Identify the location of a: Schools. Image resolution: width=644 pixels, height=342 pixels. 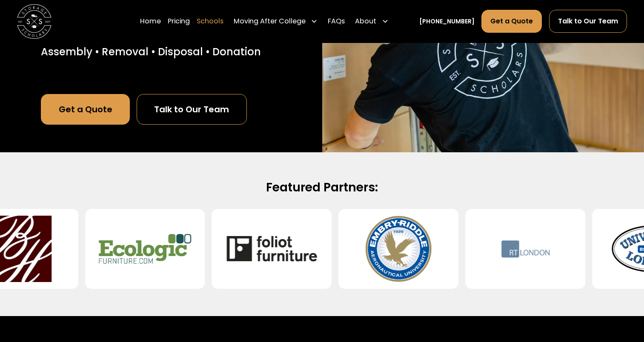
(210, 21).